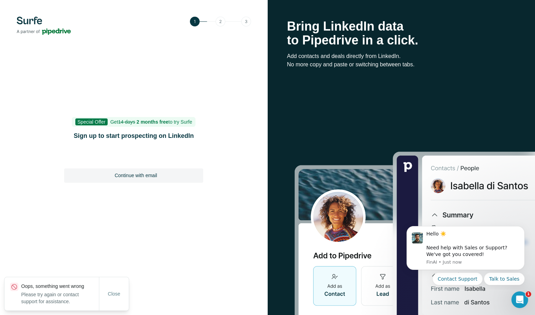  Describe the element at coordinates (151, 122) in the screenshot. I see `span: Get to try Surfe` at that location.